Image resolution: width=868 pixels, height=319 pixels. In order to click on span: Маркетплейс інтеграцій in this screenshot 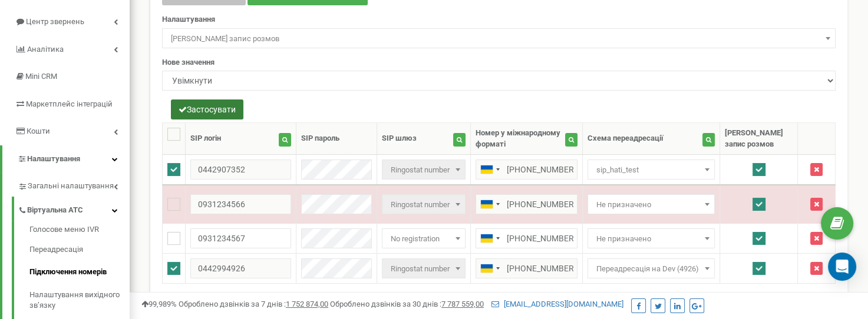, I will do `click(69, 104)`.